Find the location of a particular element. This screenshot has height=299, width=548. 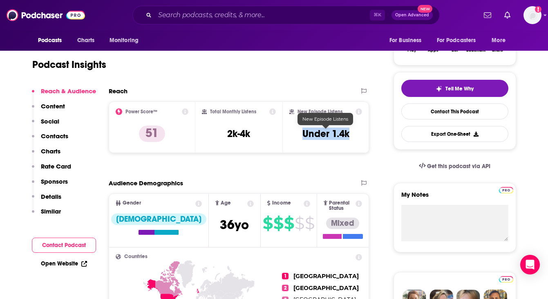

span: Open Advanced is located at coordinates (412, 15).